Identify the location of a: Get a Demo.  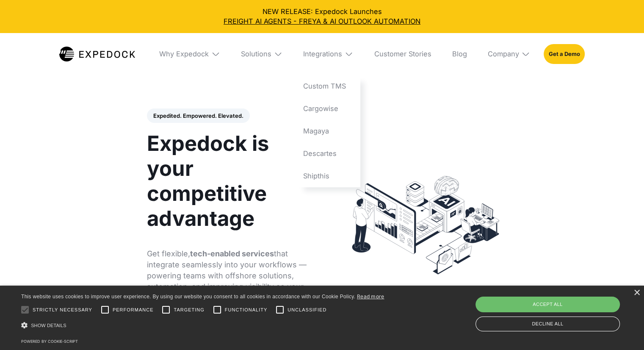
(564, 54).